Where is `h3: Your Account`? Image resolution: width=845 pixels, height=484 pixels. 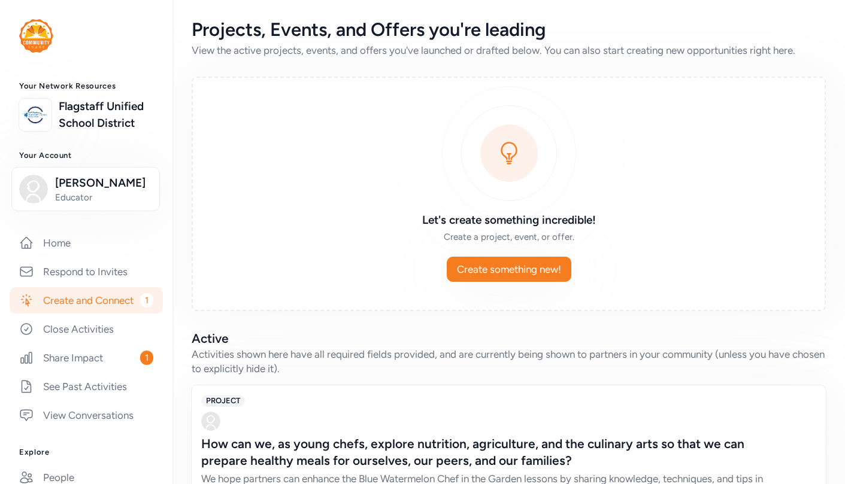
h3: Your Account is located at coordinates (86, 156).